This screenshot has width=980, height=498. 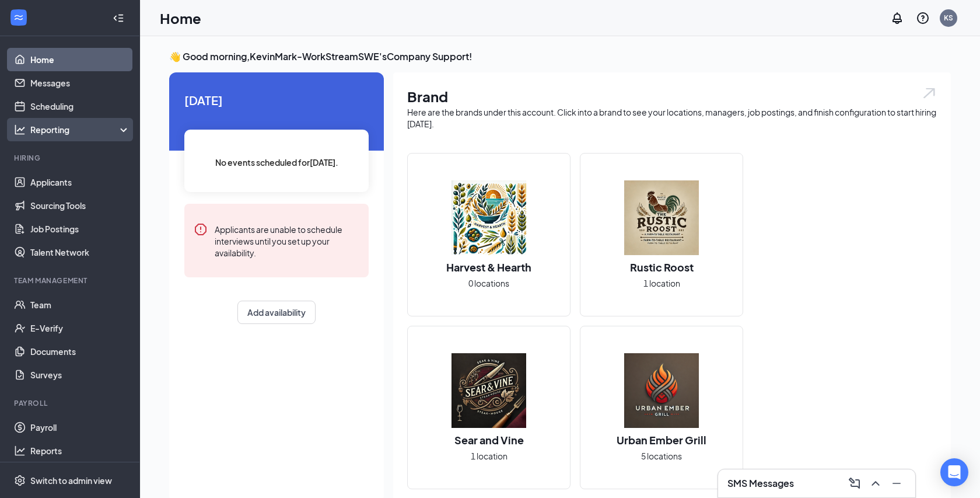 What do you see at coordinates (80, 129) in the screenshot?
I see `div: Reporting` at bounding box center [80, 129].